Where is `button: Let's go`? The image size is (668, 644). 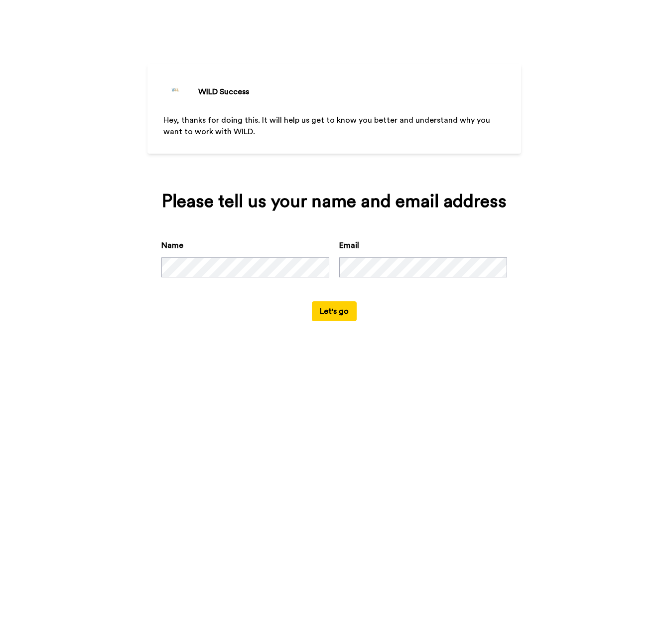
button: Let's go is located at coordinates (334, 312).